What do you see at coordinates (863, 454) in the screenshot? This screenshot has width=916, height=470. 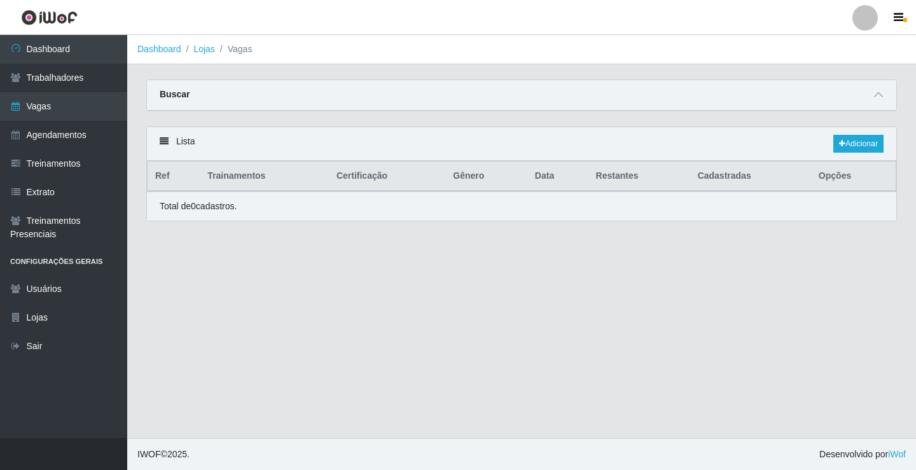 I see `span: Desenvolvido por` at bounding box center [863, 454].